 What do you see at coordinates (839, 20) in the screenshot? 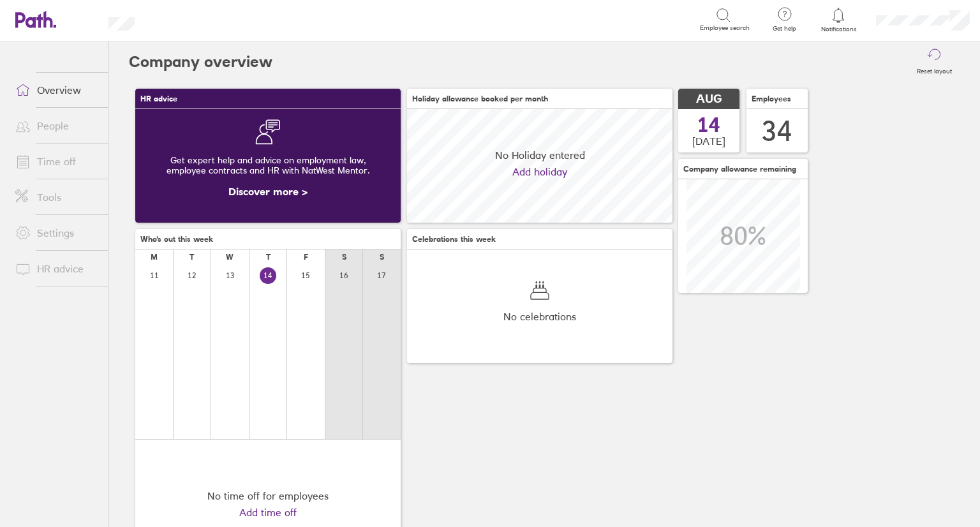
I see `a: Notifications` at bounding box center [839, 20].